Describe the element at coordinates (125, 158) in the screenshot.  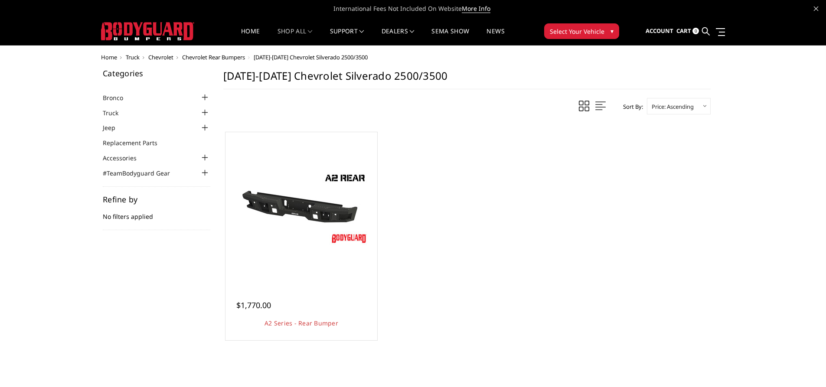
I see `a: Accessories` at that location.